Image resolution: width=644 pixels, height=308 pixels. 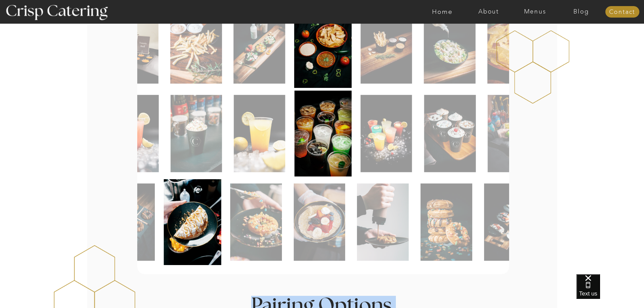 What do you see at coordinates (442, 12) in the screenshot?
I see `a: Home` at bounding box center [442, 12].